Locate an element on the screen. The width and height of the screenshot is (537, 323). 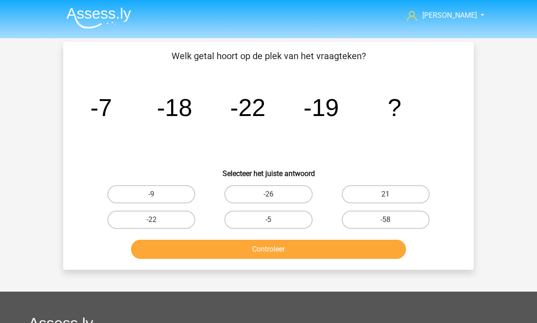
label: -58 is located at coordinates (385, 220).